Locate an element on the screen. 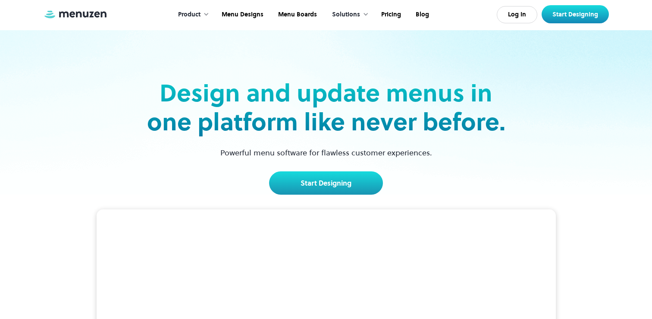  a: Log In is located at coordinates (517, 15).